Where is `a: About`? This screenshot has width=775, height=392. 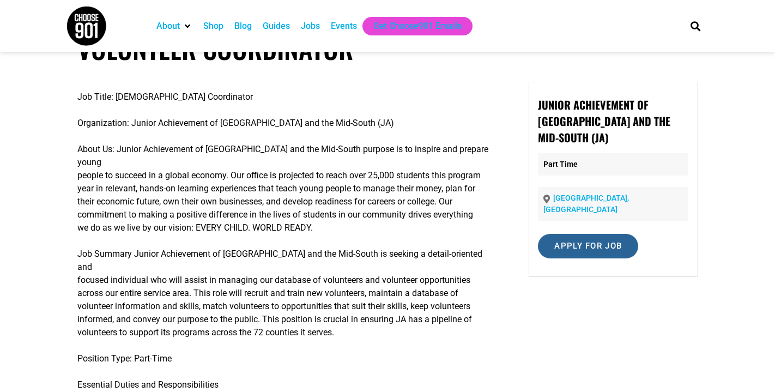 a: About is located at coordinates (168, 26).